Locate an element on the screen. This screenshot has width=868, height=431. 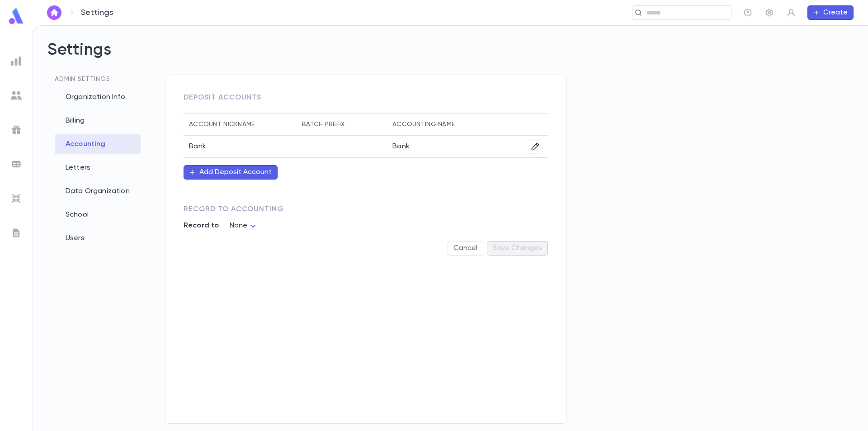
div: Users is located at coordinates (97, 238).